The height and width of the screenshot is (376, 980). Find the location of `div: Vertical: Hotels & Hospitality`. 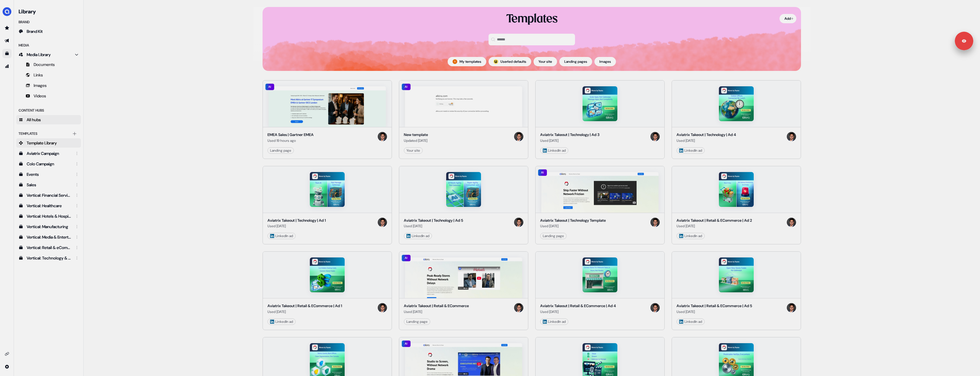

div: Vertical: Hotels & Hospitality is located at coordinates (49, 216).